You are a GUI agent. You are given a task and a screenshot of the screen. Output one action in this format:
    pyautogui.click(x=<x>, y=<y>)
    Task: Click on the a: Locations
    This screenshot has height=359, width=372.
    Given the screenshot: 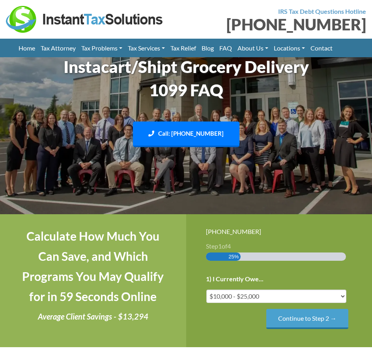 What is the action you would take?
    pyautogui.click(x=289, y=48)
    